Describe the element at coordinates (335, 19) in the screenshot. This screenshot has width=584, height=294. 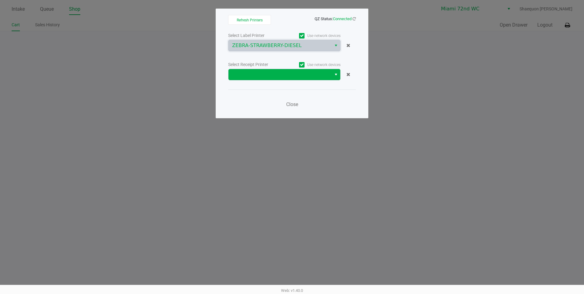
I see `span: QZ Status:` at that location.